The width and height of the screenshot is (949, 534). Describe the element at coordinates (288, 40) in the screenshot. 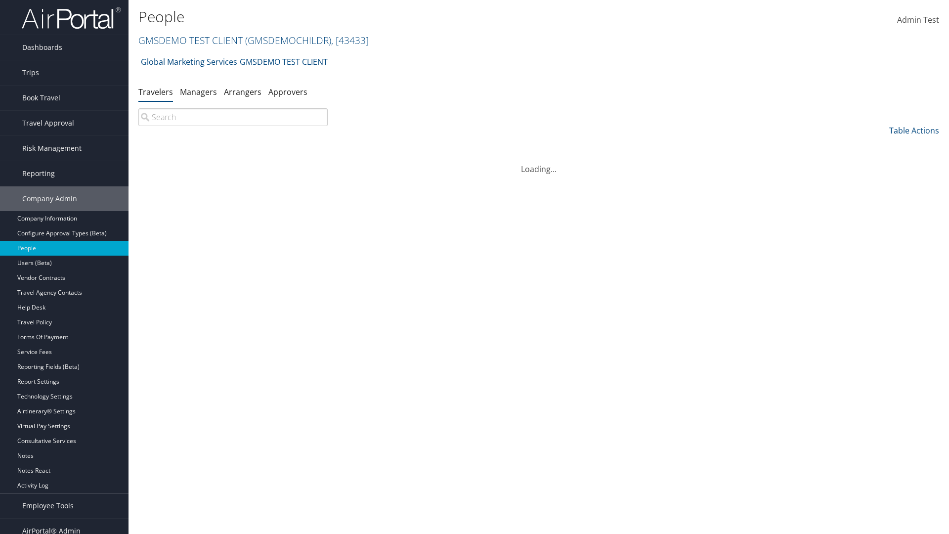

I see `span: ( GMSDEMOCHILDR )` at that location.